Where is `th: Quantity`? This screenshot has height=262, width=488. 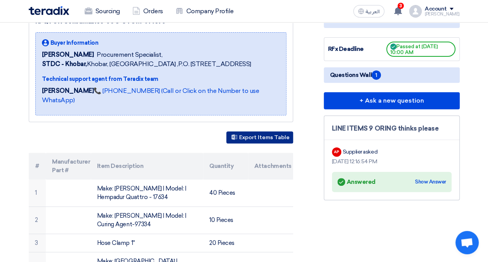 th: Quantity is located at coordinates (225, 166).